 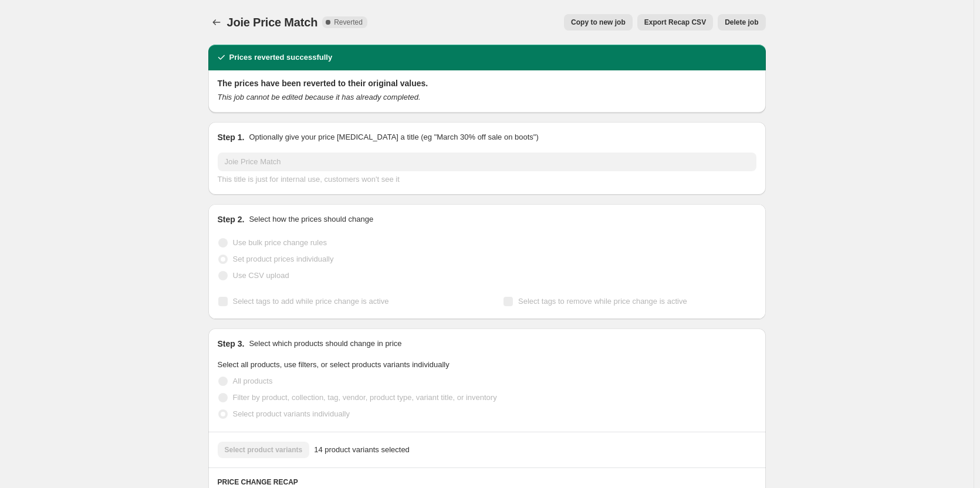 I want to click on p: Select how the prices should change, so click(x=311, y=219).